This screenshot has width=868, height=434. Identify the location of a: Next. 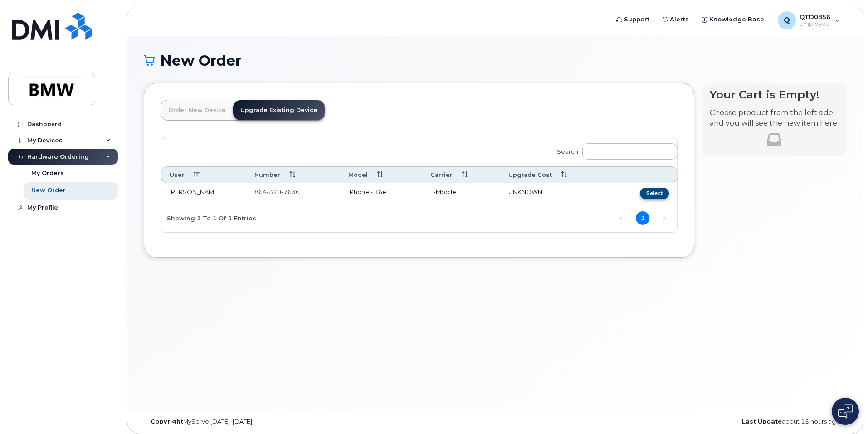
(664, 219).